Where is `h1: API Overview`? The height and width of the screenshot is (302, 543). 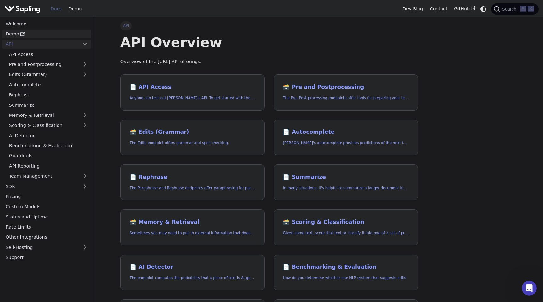 h1: API Overview is located at coordinates (269, 42).